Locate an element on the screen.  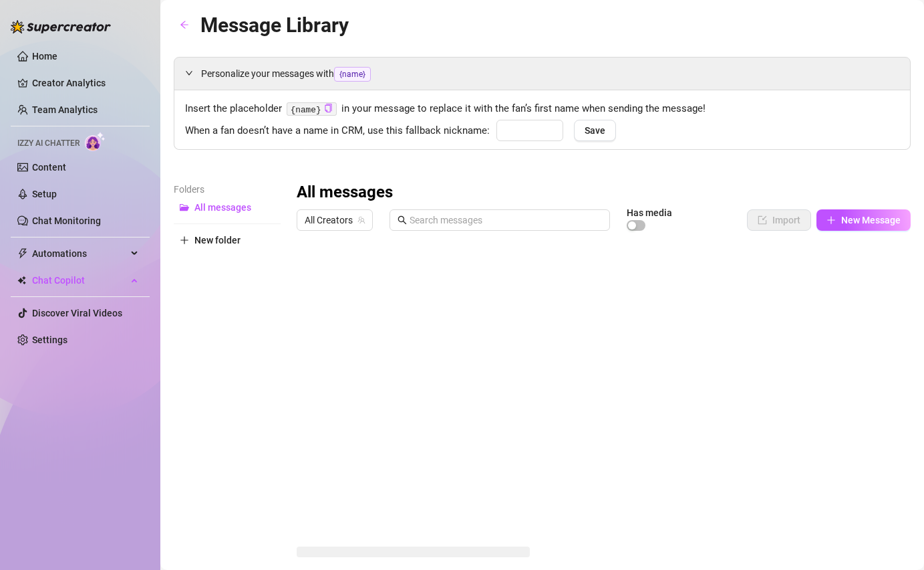
span: team is located at coordinates (361, 220).